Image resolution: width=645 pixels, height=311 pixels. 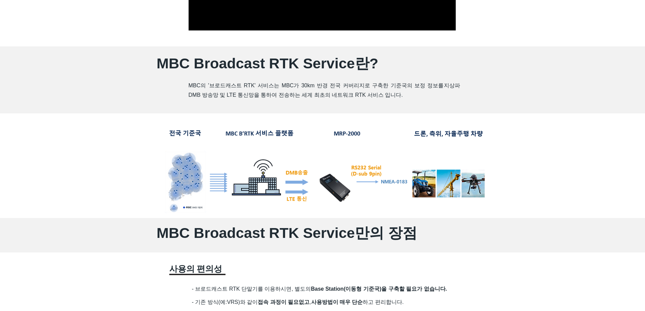 I want to click on span: MBC Broadcast RTK Service만의 장점, so click(x=287, y=233).